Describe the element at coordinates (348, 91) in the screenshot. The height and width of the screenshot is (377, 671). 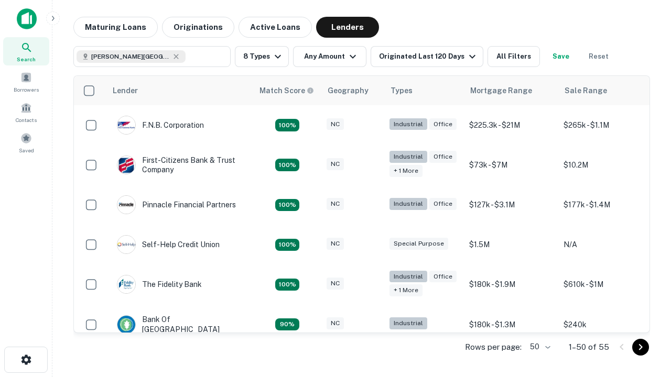
I see `div: Geography` at that location.